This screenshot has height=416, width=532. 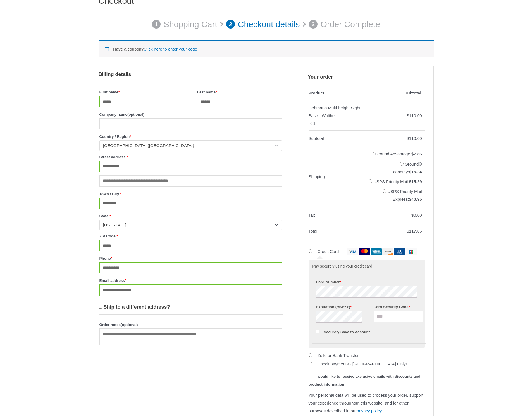 I want to click on label: USPS Priority Mail Express:, so click(x=404, y=195).